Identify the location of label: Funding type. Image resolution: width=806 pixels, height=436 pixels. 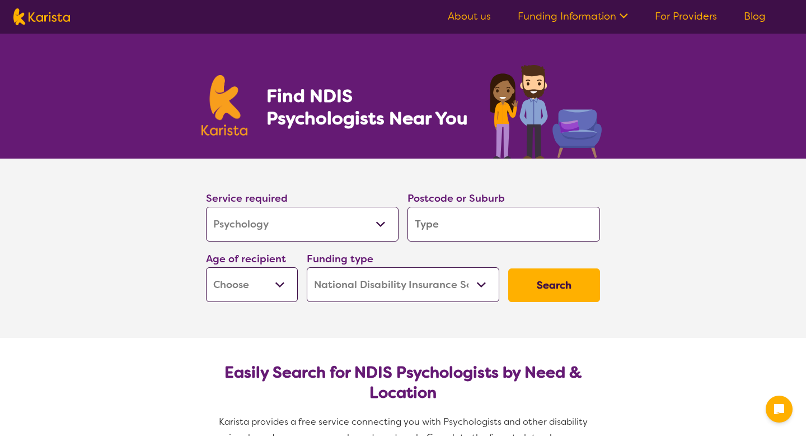
(340, 259).